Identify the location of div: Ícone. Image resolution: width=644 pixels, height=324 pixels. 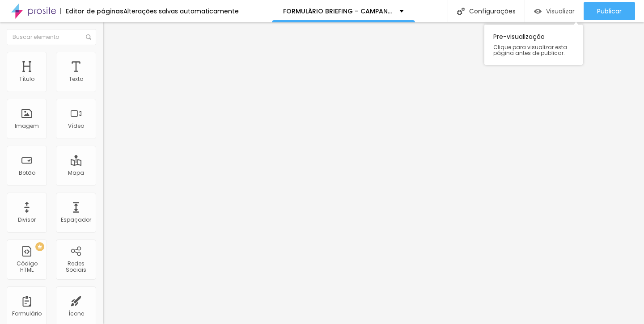
(76, 314).